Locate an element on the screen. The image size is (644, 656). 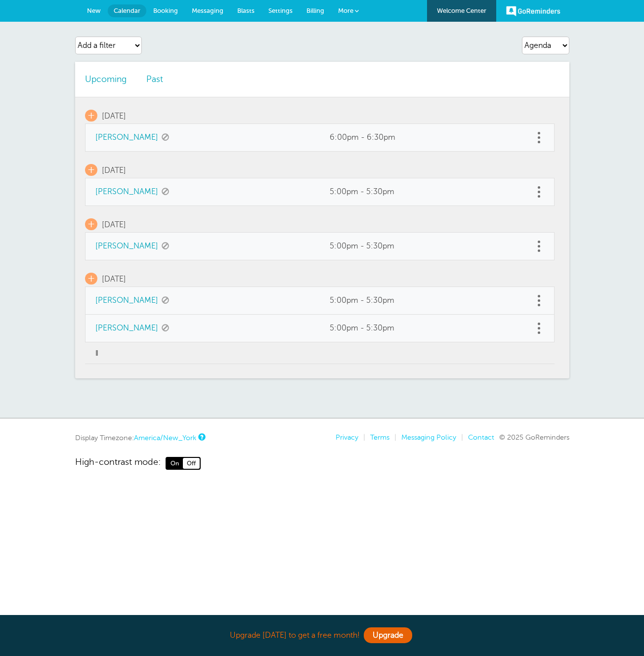
span: Calendar is located at coordinates (127, 10).